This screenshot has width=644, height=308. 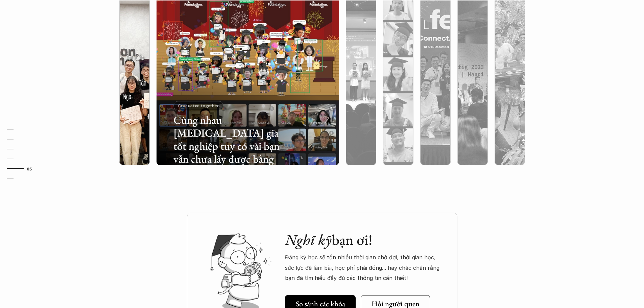 I want to click on strong: 05, so click(x=30, y=168).